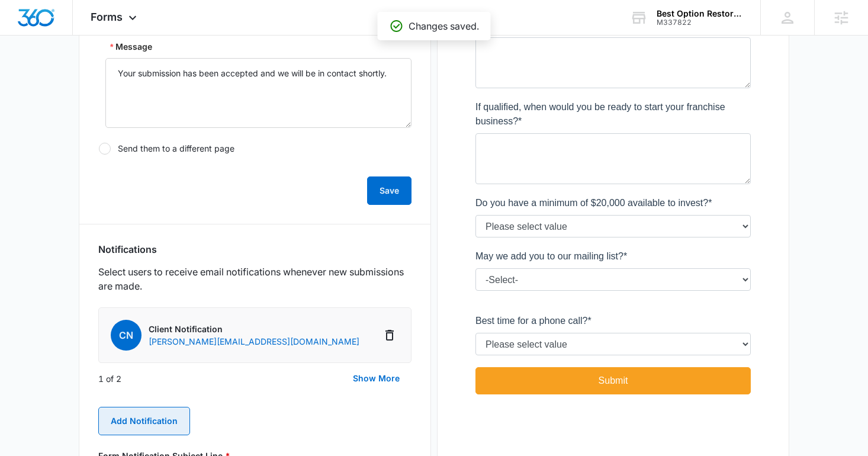 The width and height of the screenshot is (868, 456). Describe the element at coordinates (110, 378) in the screenshot. I see `p: 1 of 2` at that location.